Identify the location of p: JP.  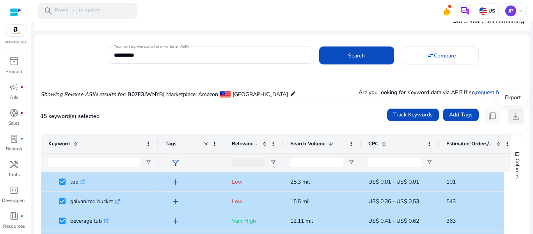
(511, 11).